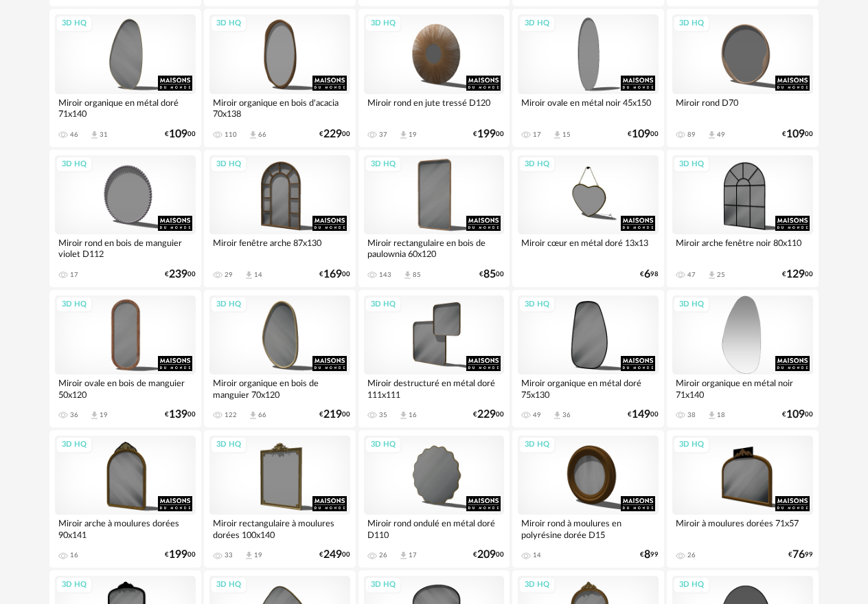  What do you see at coordinates (588, 499) in the screenshot?
I see `a: 3D HQ Miroir rond à moulures en polyrésine dorée D15 14 €899` at bounding box center [588, 499].